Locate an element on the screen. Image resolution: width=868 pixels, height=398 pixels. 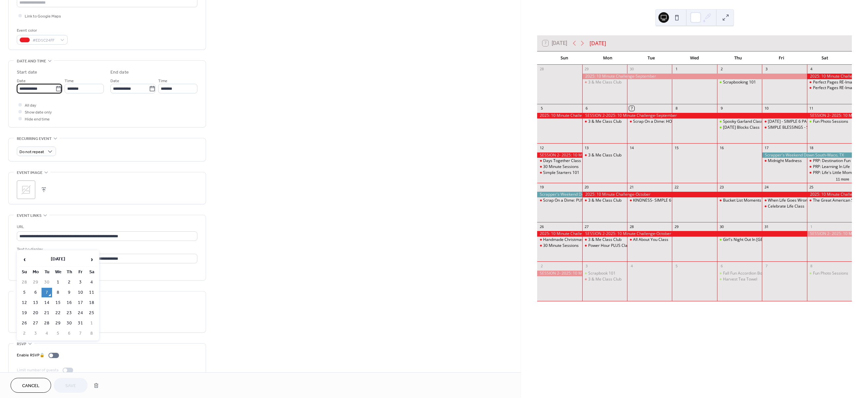
div: Handmade Christmas Class is located at coordinates (559, 240).